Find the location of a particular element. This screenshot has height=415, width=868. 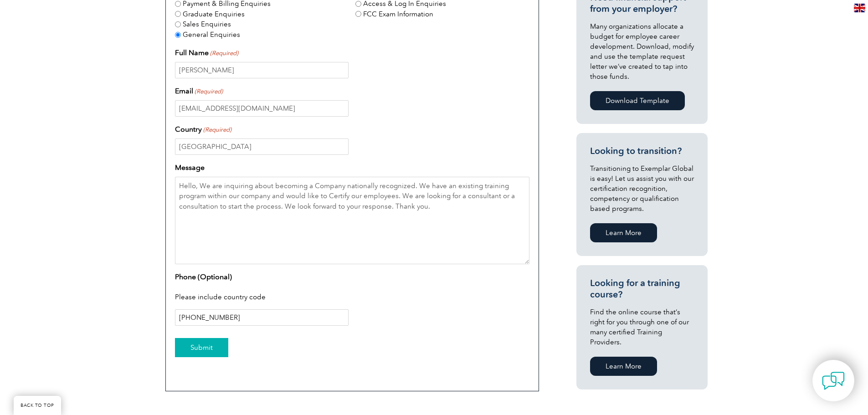

a: Download Template is located at coordinates (638, 101).